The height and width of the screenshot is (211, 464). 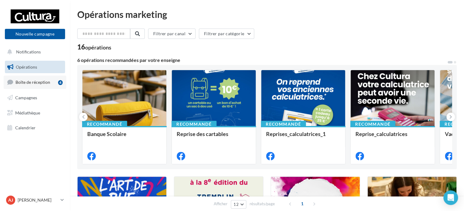 I want to click on span: Calendrier, so click(x=25, y=128).